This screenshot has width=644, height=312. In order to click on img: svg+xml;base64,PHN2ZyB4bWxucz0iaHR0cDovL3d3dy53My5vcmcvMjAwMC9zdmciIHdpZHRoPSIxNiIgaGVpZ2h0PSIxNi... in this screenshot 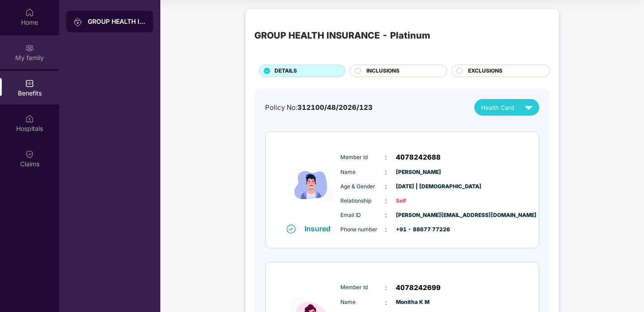, I will do `click(291, 229)`.